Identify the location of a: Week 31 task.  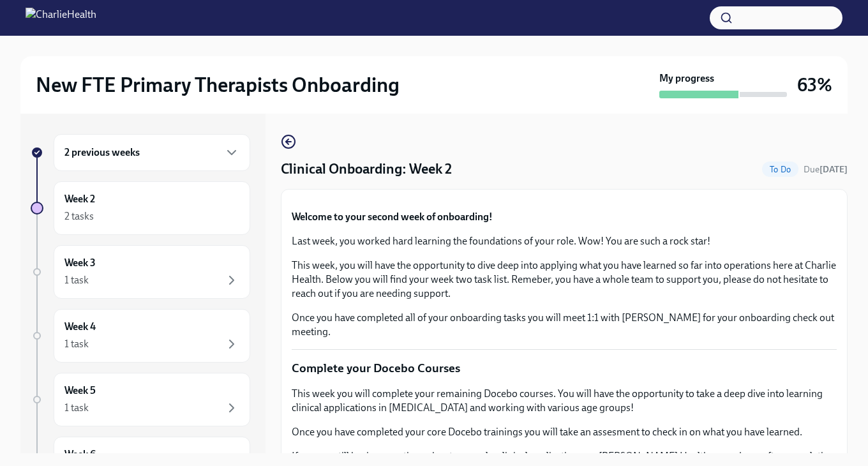
(140, 272).